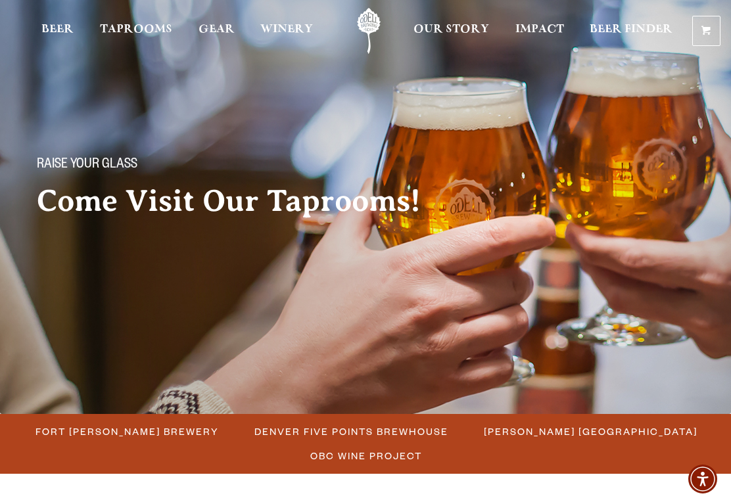 The image size is (731, 502). Describe the element at coordinates (87, 166) in the screenshot. I see `span: Raise your glass` at that location.